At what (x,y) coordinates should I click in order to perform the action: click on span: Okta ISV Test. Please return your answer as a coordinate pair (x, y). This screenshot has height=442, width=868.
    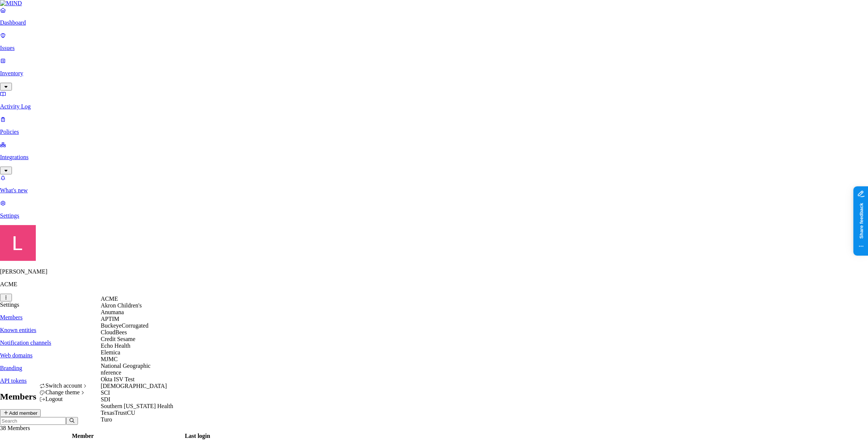
    Looking at the image, I should click on (118, 379).